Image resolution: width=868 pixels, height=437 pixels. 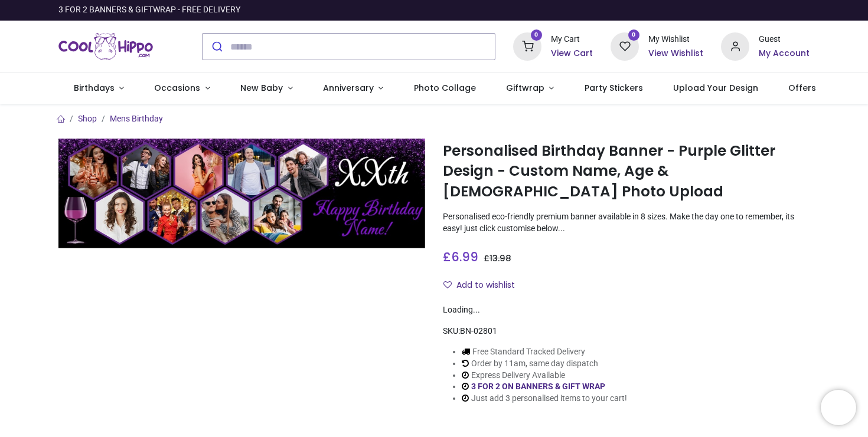 What do you see at coordinates (675, 53) in the screenshot?
I see `a: View Wishlist` at bounding box center [675, 53].